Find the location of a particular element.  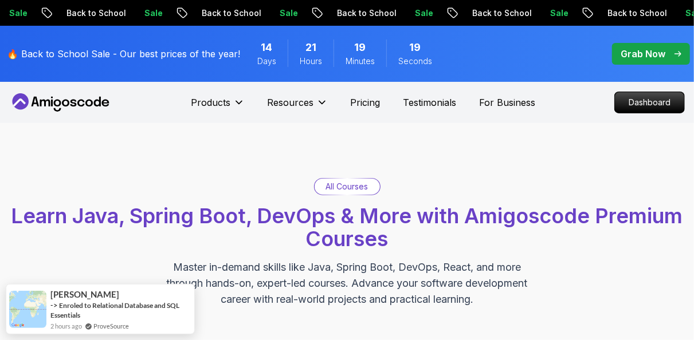

span: Minutes is located at coordinates (360, 61).